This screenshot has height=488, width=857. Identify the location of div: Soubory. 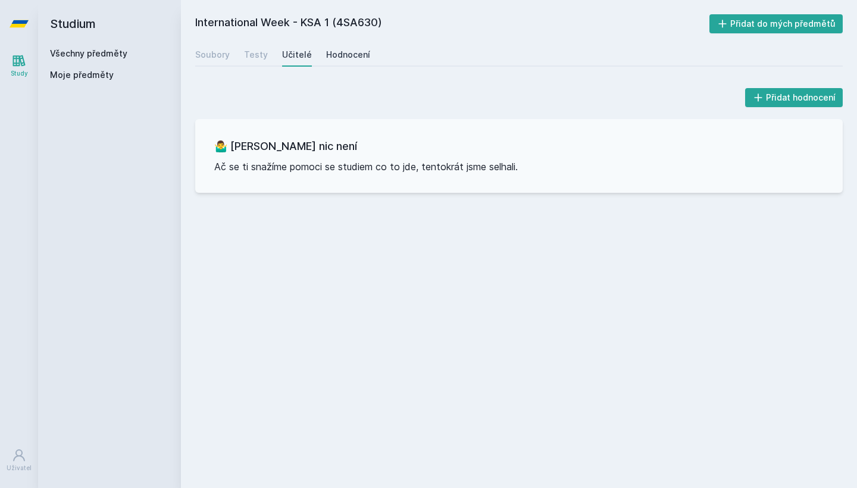
(213, 55).